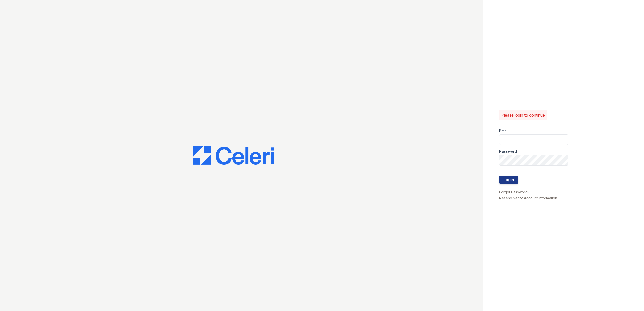 This screenshot has height=311, width=644. I want to click on a: Forgot Password?, so click(515, 192).